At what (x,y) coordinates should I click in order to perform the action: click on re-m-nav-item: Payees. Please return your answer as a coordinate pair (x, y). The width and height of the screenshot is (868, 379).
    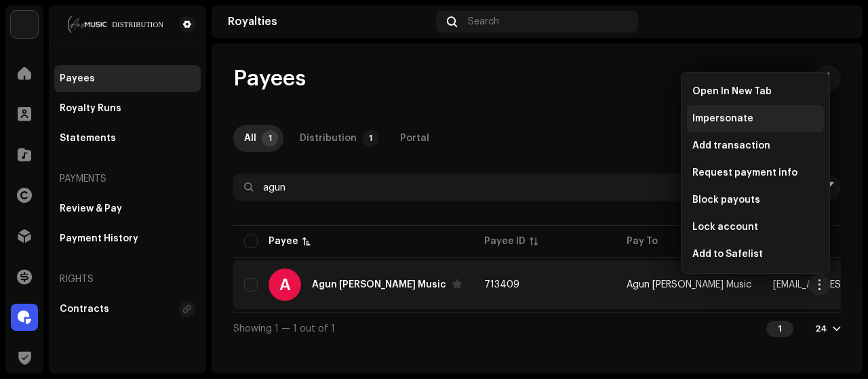
    Looking at the image, I should click on (127, 78).